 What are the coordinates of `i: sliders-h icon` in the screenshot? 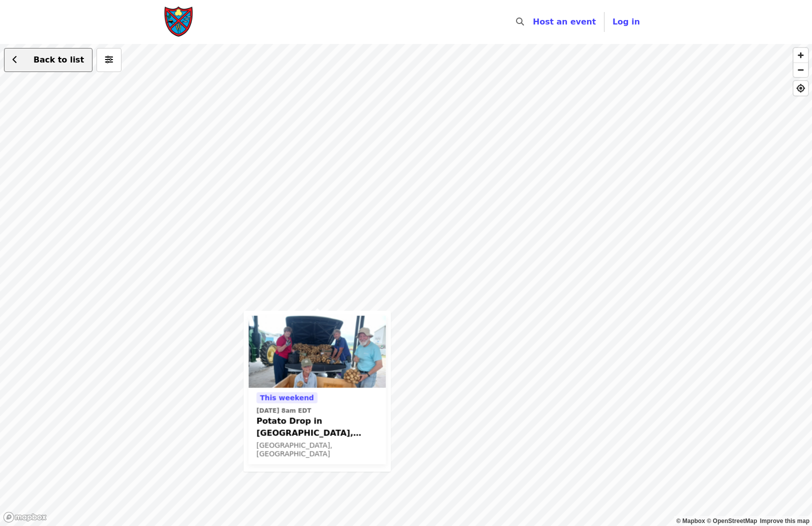 It's located at (109, 59).